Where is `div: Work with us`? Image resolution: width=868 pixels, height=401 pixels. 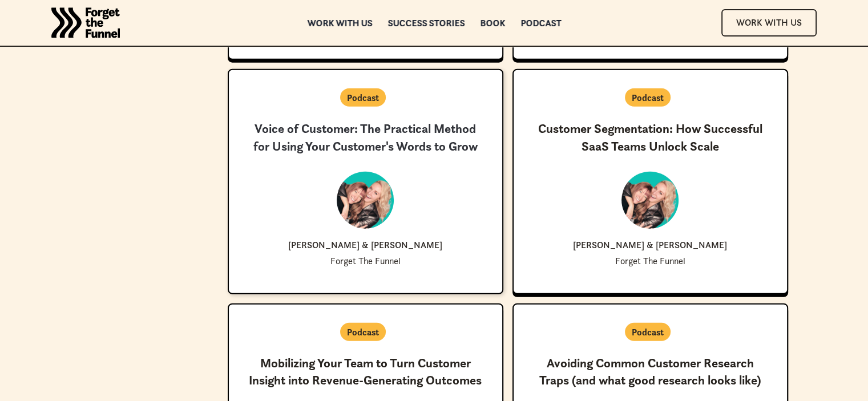 div: Work with us is located at coordinates (339, 23).